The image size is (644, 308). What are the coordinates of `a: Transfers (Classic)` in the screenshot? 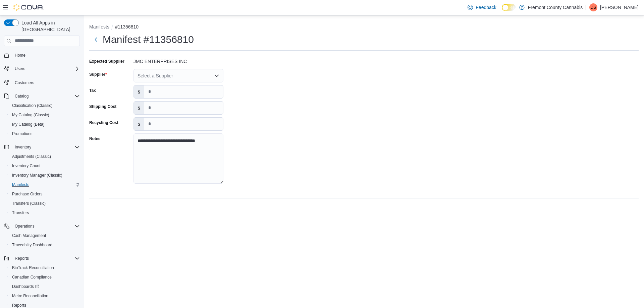 It's located at (29, 203).